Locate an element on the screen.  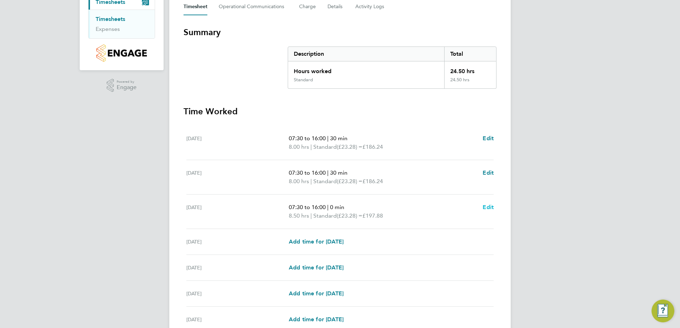
div: Description is located at coordinates (366, 54).